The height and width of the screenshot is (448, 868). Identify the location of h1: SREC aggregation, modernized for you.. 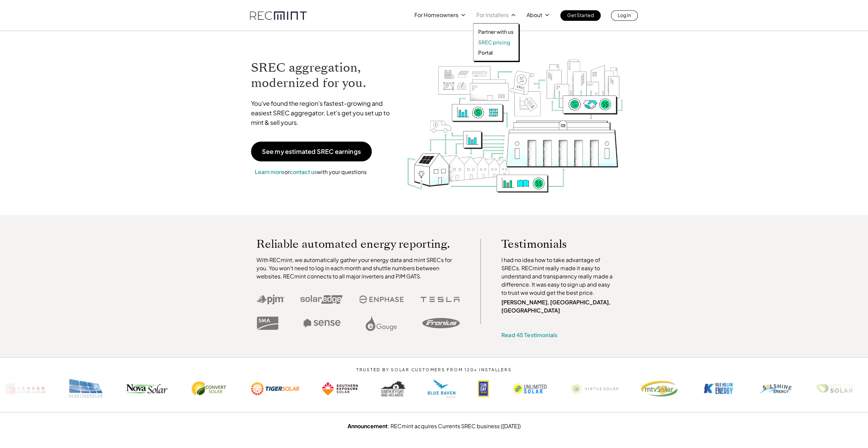
(323, 75).